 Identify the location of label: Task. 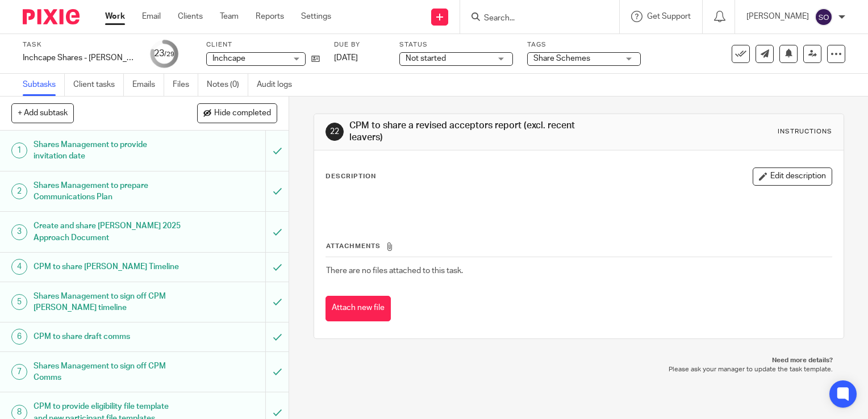
(79, 45).